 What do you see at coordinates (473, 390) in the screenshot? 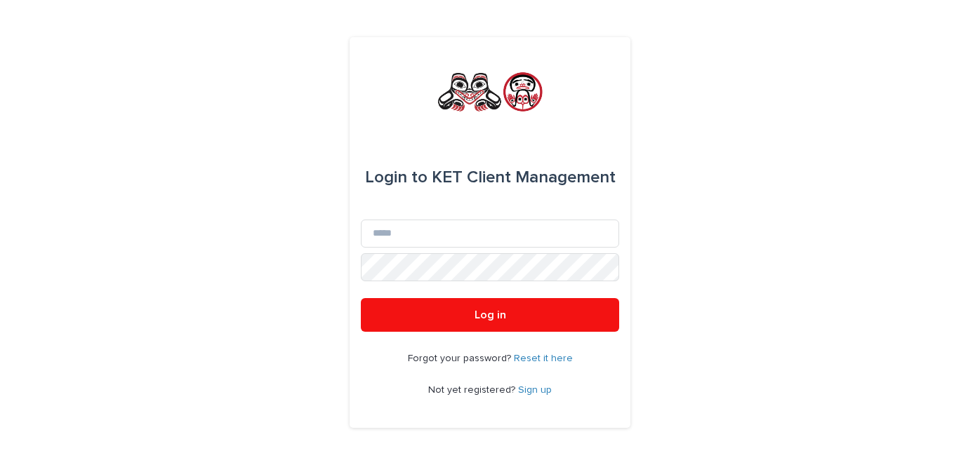
I see `span: Not yet registered?` at bounding box center [473, 390].